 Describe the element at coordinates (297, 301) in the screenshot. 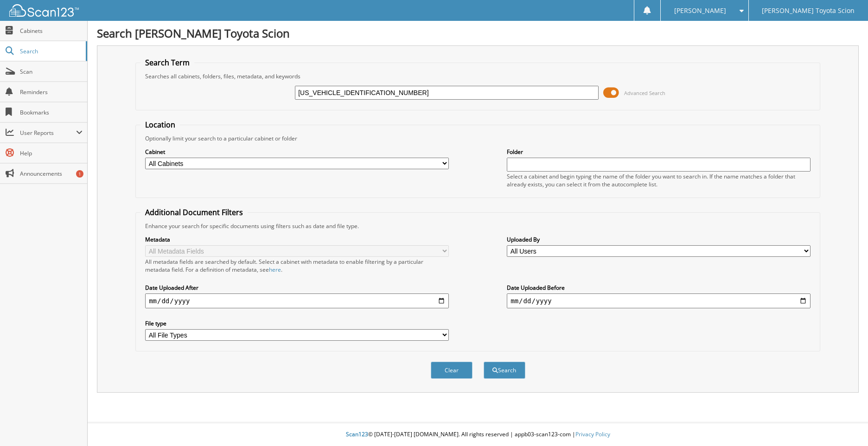

I see `input: start` at that location.